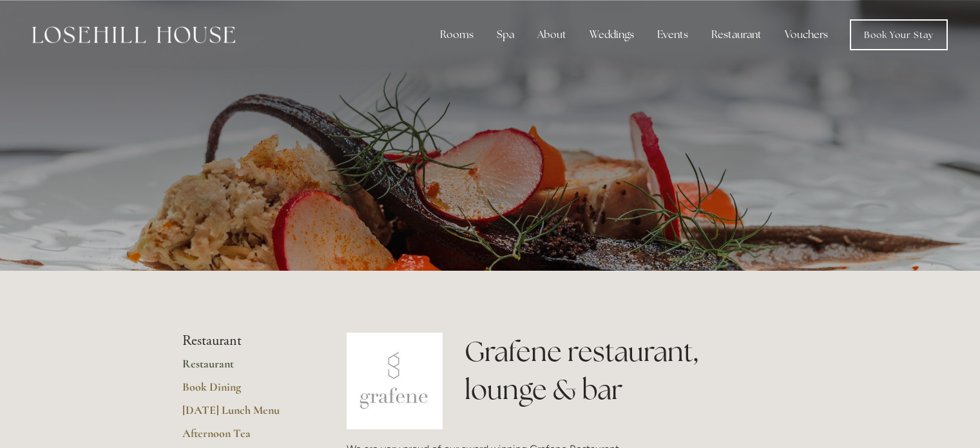  What do you see at coordinates (737, 35) in the screenshot?
I see `div: Restaurant` at bounding box center [737, 35].